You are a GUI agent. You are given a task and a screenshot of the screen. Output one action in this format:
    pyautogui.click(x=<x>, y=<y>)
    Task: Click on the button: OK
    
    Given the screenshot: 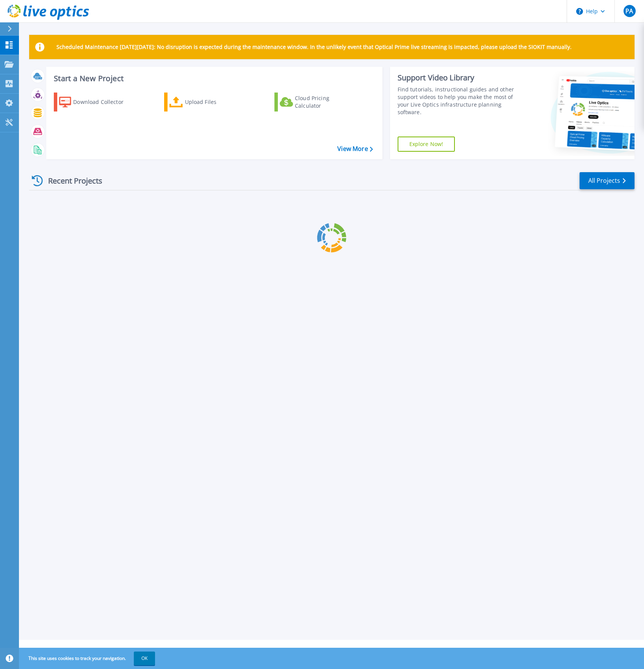 What is the action you would take?
    pyautogui.click(x=144, y=658)
    